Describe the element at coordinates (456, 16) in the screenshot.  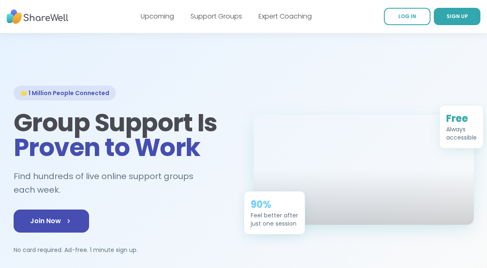
I see `a: SIGN UP` at that location.